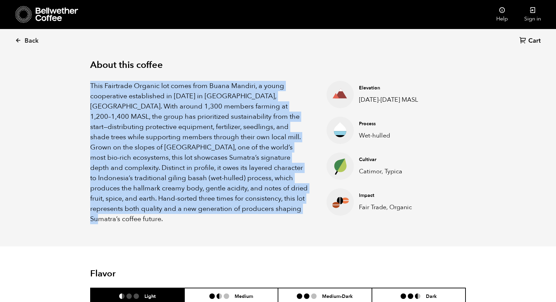 The height and width of the screenshot is (302, 556). I want to click on h4: Elevation, so click(392, 88).